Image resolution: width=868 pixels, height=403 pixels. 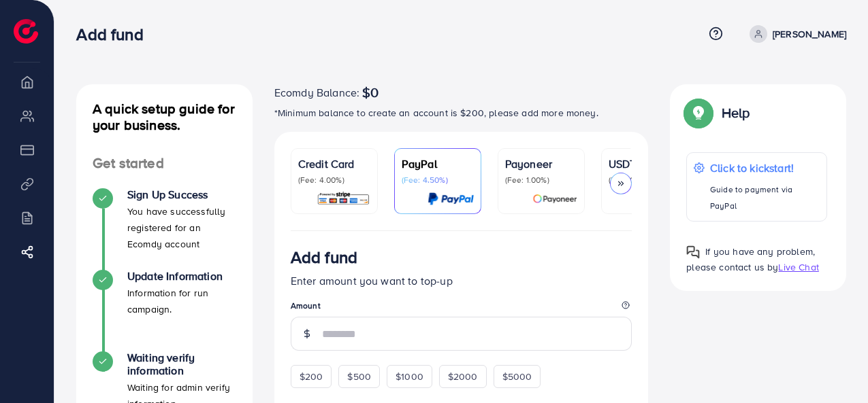 What do you see at coordinates (798, 267) in the screenshot?
I see `span: Live Chat` at bounding box center [798, 267].